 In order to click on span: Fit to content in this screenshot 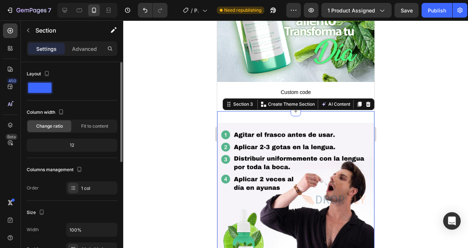, I will do `click(95, 126)`.